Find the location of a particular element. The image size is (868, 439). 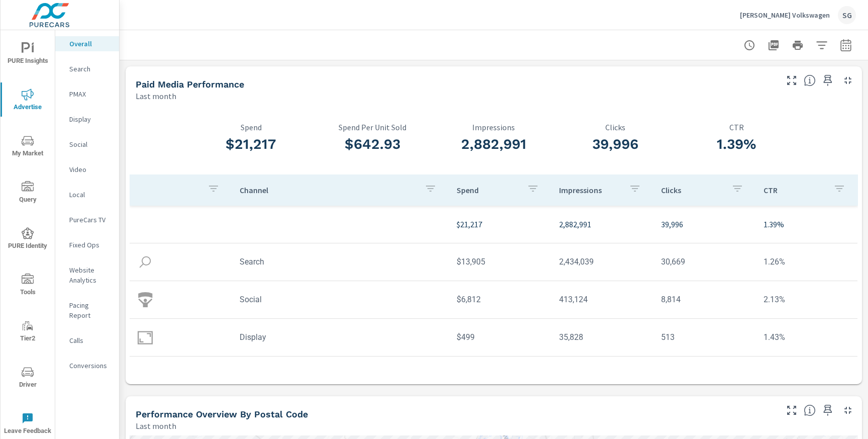

h5: Performance Overview By Postal Code is located at coordinates (222, 414).